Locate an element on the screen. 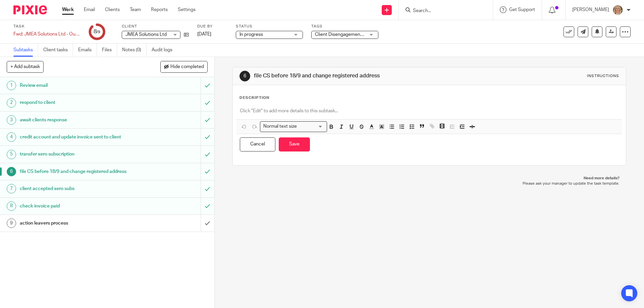 Image resolution: width=644 pixels, height=308 pixels. a: Notes (0) is located at coordinates (134, 50).